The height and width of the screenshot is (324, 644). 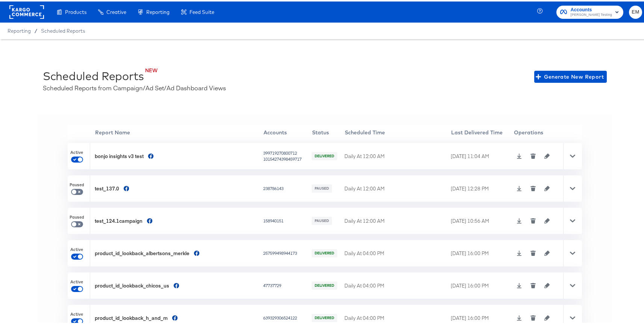 What do you see at coordinates (287, 284) in the screenshot?
I see `div: 47737729` at bounding box center [287, 284].